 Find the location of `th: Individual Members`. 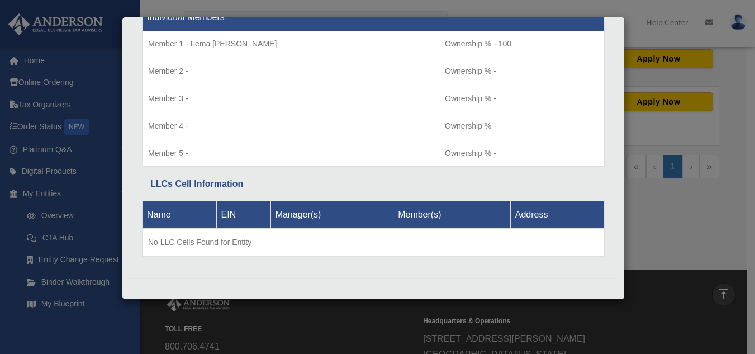

th: Individual Members is located at coordinates (373, 17).